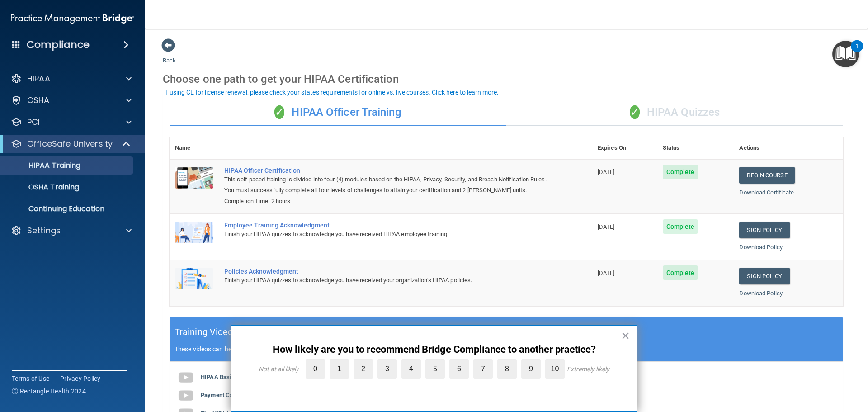 The width and height of the screenshot is (868, 412). I want to click on b: Payment Card Industry Requirements for Medical and Dental Practices, so click(294, 395).